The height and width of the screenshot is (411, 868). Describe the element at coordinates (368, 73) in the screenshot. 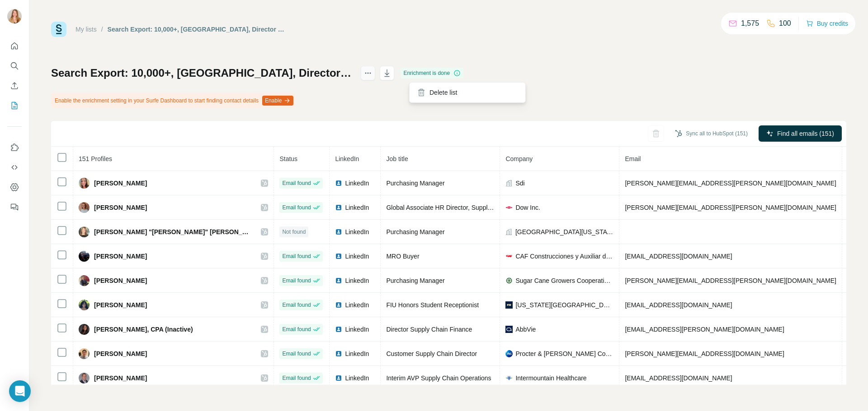

I see `button: actions` at that location.